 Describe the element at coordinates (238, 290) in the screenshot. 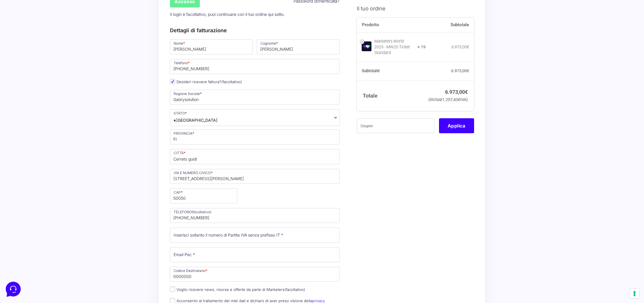

I see `label: Voglio ricevere news, risorse e offerte da parte di Marketers` at that location.